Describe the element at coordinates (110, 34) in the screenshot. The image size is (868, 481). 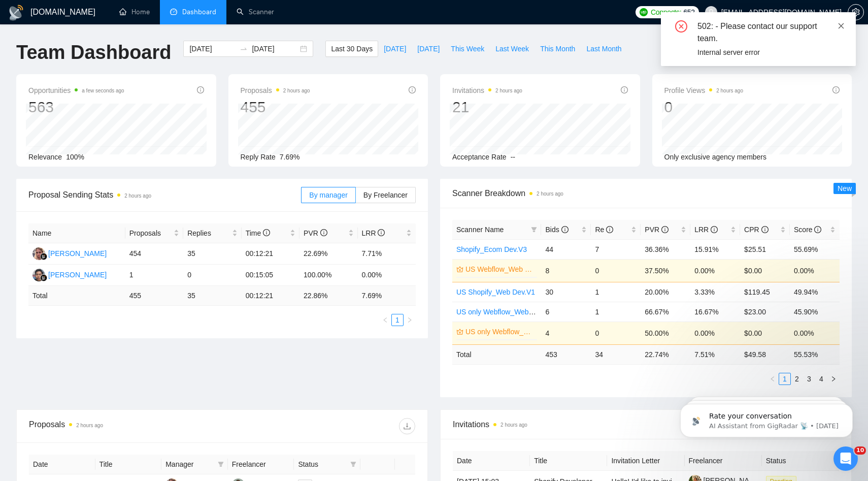
I see `p: Rate your conversation` at that location.